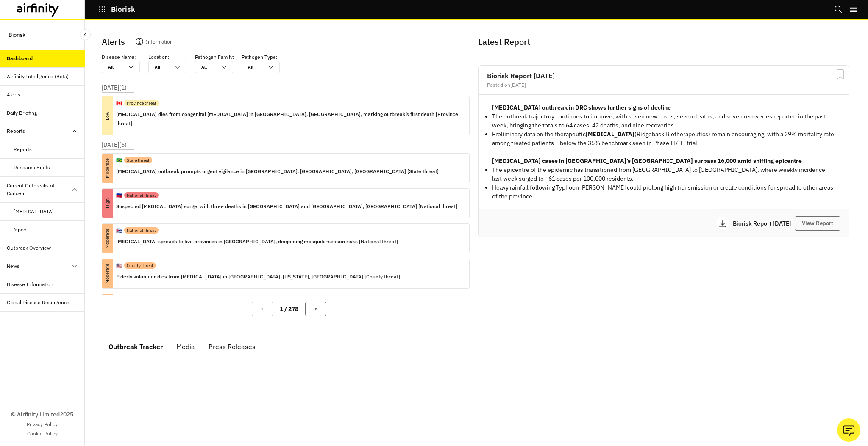 The width and height of the screenshot is (868, 446). I want to click on div: Mpox, so click(20, 230).